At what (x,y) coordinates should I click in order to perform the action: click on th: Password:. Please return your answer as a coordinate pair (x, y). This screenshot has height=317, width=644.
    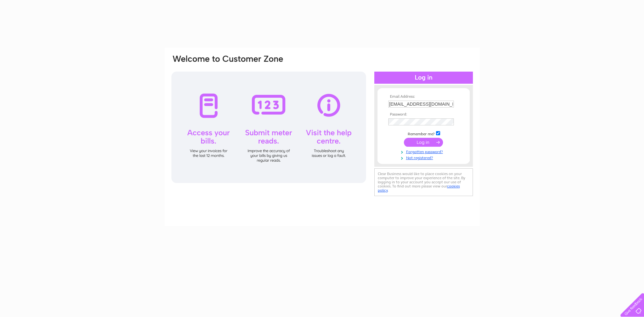
    Looking at the image, I should click on (423, 115).